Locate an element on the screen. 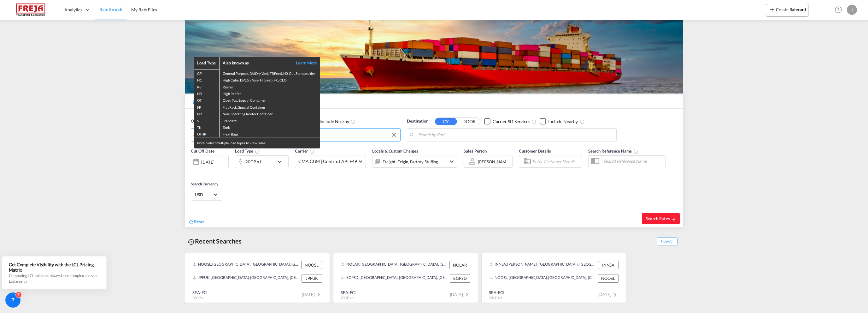  td: GP is located at coordinates (207, 73).